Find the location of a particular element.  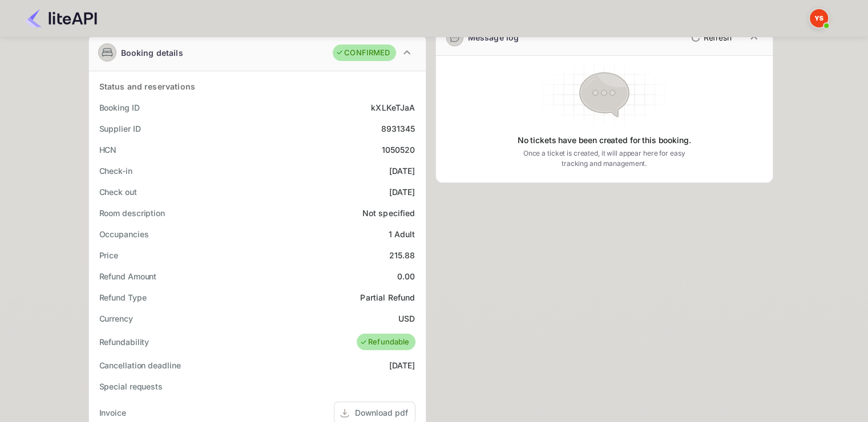

div: Check out is located at coordinates (118, 191).